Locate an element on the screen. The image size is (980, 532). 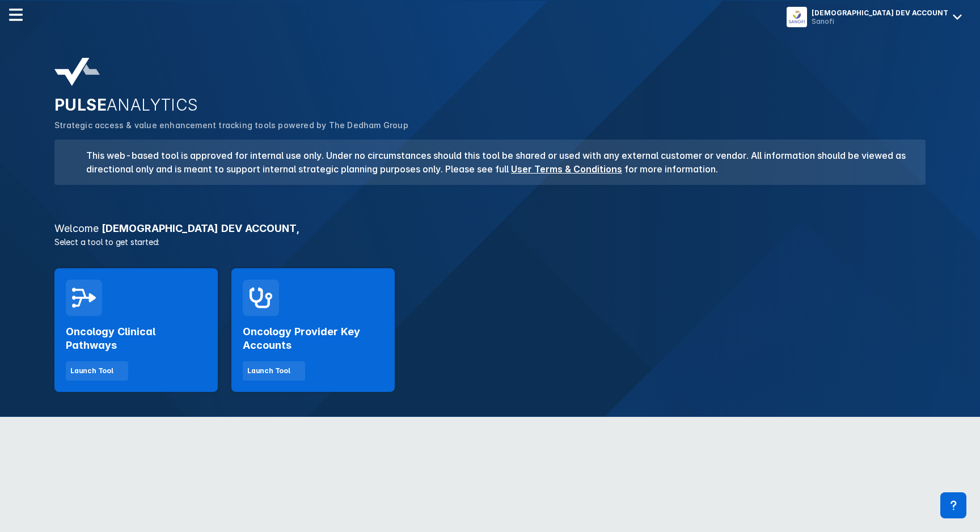
h2: PULSE is located at coordinates (490, 105).